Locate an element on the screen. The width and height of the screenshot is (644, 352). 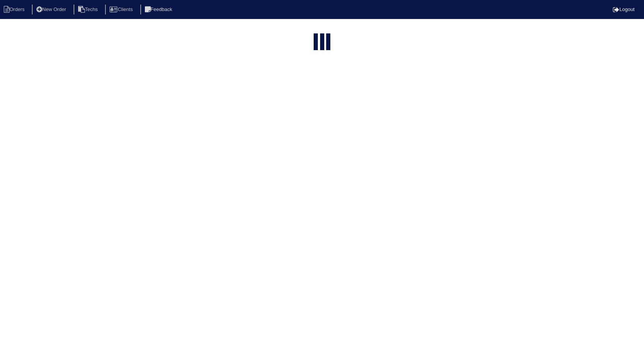
a: Techs is located at coordinates (89, 9).